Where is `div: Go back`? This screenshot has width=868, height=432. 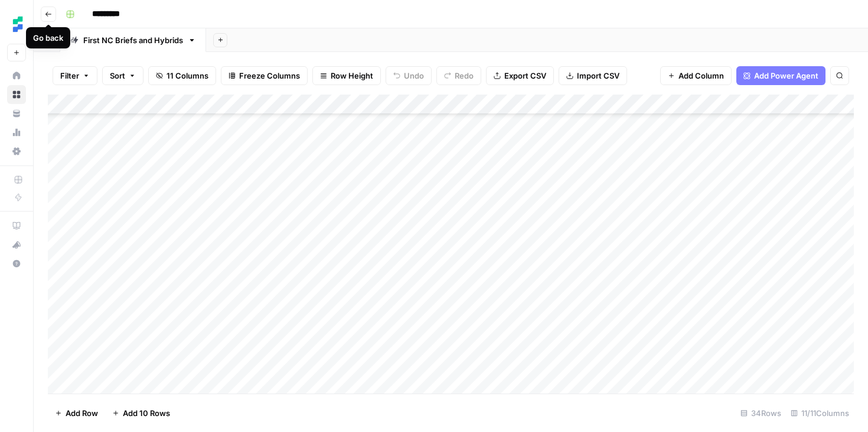 div: Go back is located at coordinates (48, 38).